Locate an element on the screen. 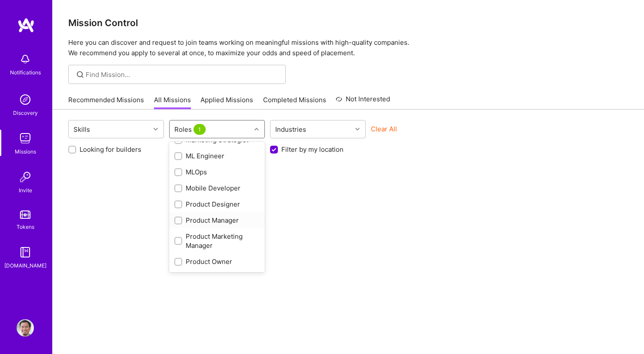 This screenshot has height=354, width=644. img: guide book is located at coordinates (25, 252).